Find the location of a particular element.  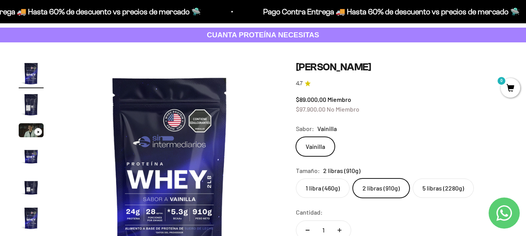

p: Pago Contra Entrega 🚚 Hasta 60% de descuento vs precios de mercado 🛸 is located at coordinates (390, 12).